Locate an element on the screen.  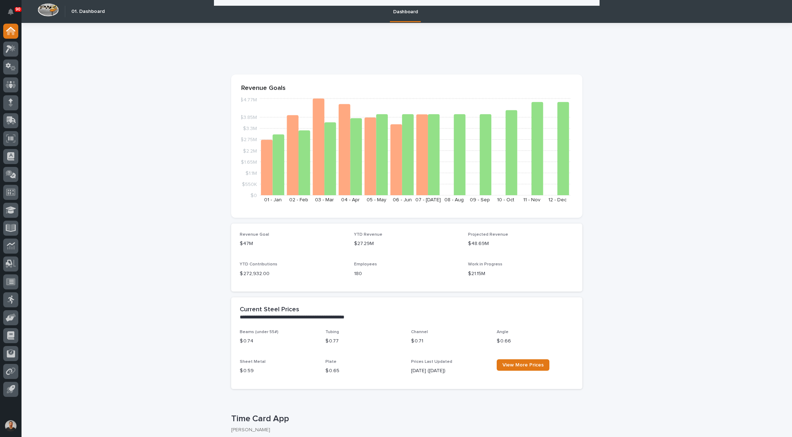
text: 06 - Jun is located at coordinates (402, 200).